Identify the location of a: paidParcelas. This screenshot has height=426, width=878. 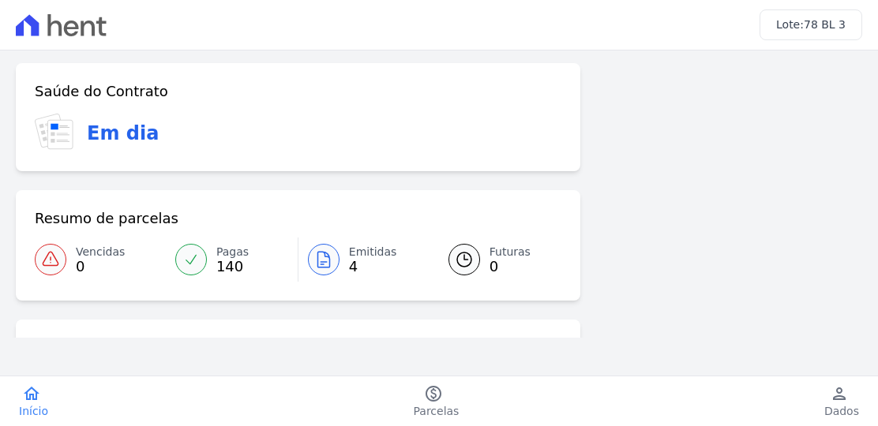
(437, 402).